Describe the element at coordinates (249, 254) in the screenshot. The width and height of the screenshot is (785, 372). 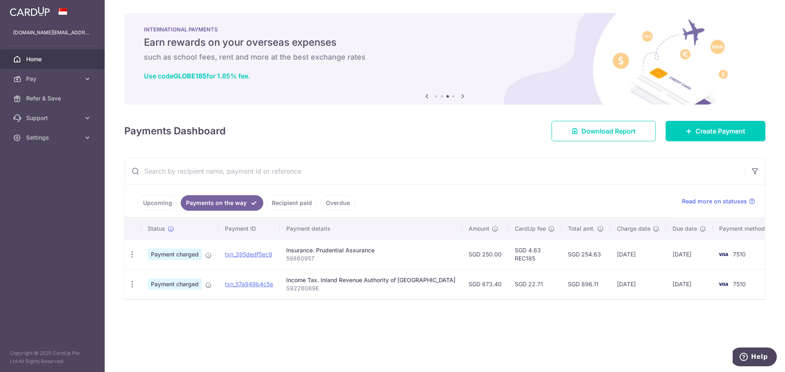
I see `a: txn_395dedf5ec9` at that location.